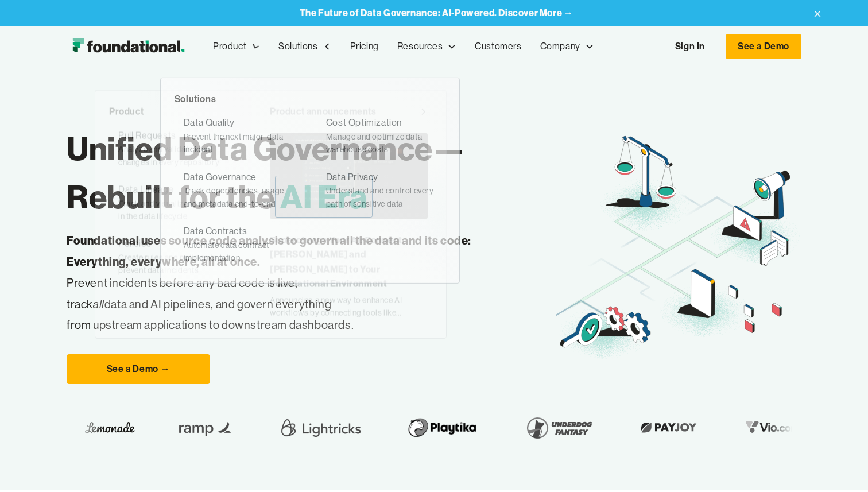  I want to click on strong: The Future of Data Governance: AI-Powered. Discover More →, so click(437, 13).